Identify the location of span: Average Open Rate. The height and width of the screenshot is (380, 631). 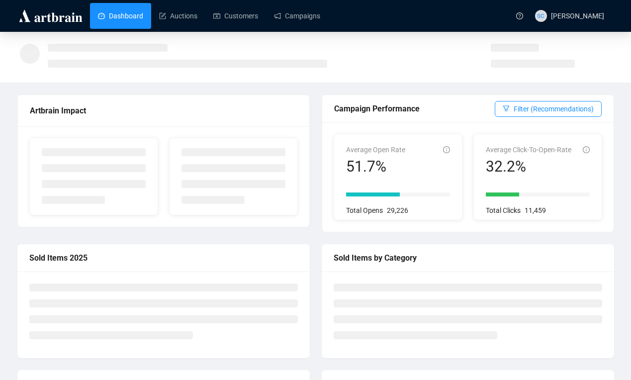
(376, 150).